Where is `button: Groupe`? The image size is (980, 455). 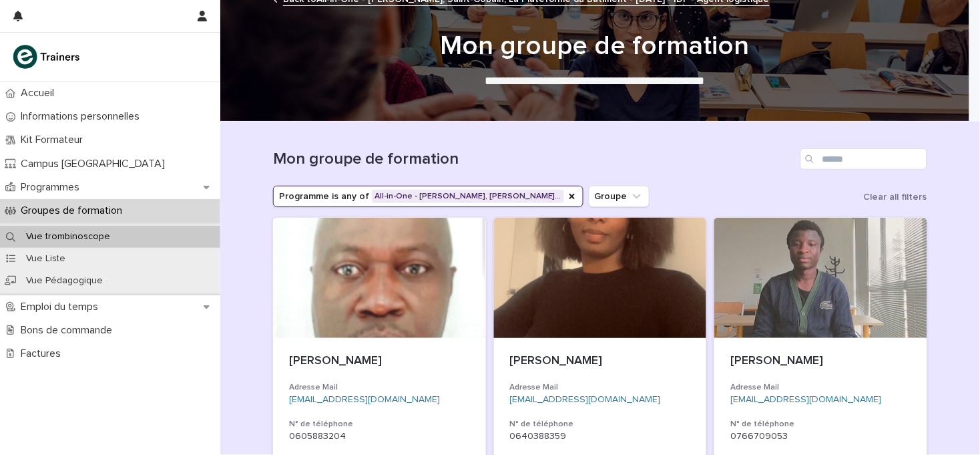 button: Groupe is located at coordinates (619, 196).